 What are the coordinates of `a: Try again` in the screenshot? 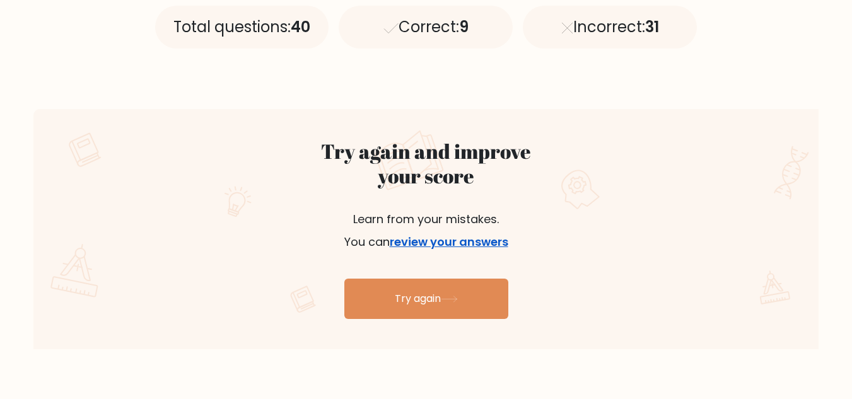 It's located at (426, 299).